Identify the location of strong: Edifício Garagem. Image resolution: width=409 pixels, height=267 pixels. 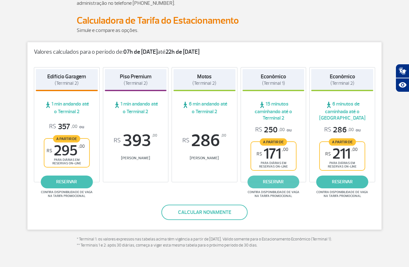
(67, 76).